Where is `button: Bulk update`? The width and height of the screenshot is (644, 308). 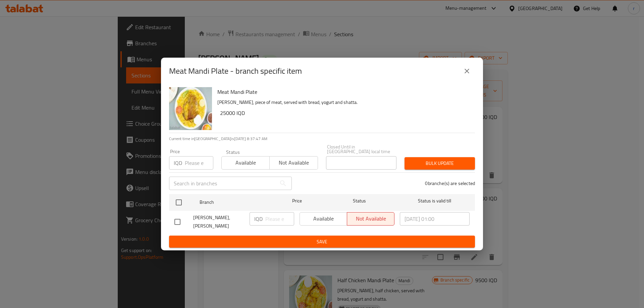 button: Bulk update is located at coordinates (440, 163).